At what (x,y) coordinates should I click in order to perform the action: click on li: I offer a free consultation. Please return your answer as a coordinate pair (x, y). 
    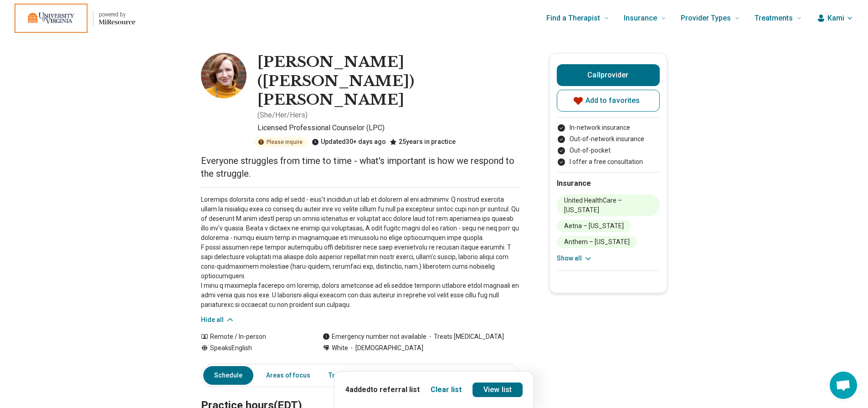
    Looking at the image, I should click on (608, 162).